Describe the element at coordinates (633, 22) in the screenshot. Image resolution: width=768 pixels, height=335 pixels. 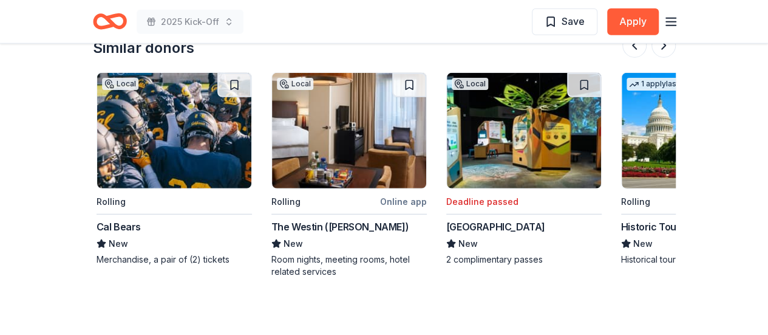
I see `button: Apply` at that location.